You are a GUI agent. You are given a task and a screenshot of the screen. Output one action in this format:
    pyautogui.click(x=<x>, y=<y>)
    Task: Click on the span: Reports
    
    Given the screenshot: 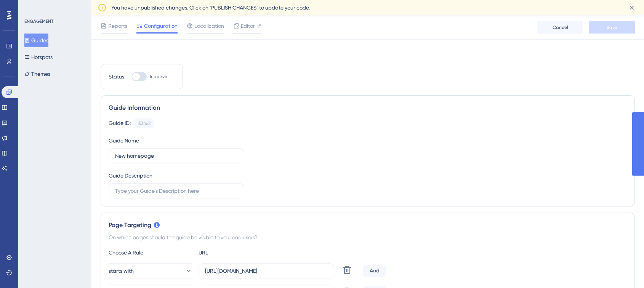 What is the action you would take?
    pyautogui.click(x=118, y=26)
    